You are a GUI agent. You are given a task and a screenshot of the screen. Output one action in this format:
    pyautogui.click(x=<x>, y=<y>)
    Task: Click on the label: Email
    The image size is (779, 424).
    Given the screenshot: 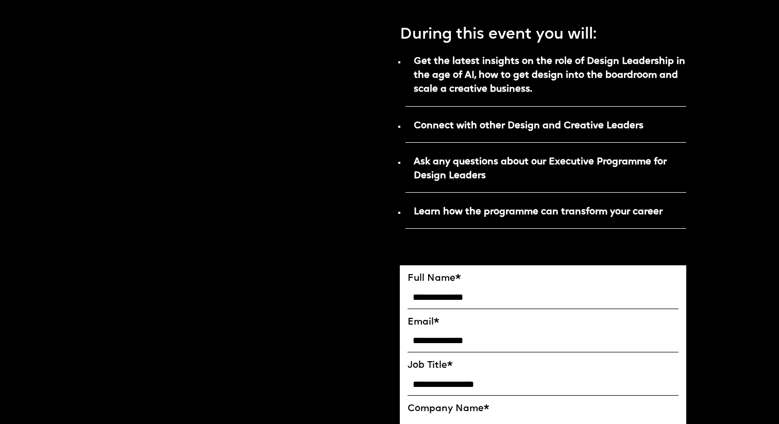 What is the action you would take?
    pyautogui.click(x=543, y=323)
    